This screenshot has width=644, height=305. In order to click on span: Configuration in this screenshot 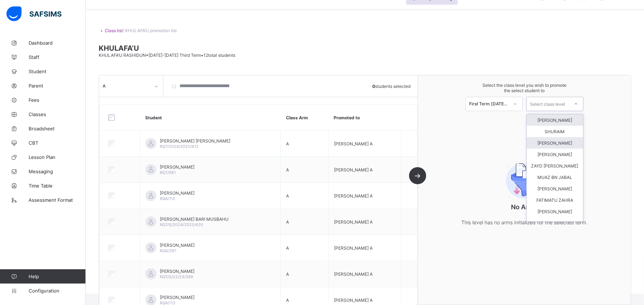, I will do `click(57, 291)`.